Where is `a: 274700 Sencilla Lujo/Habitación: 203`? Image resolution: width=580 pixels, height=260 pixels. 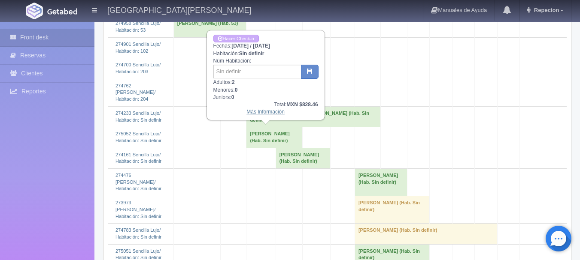
a: 274700 Sencilla Lujo/Habitación: 203 is located at coordinates (138, 68).